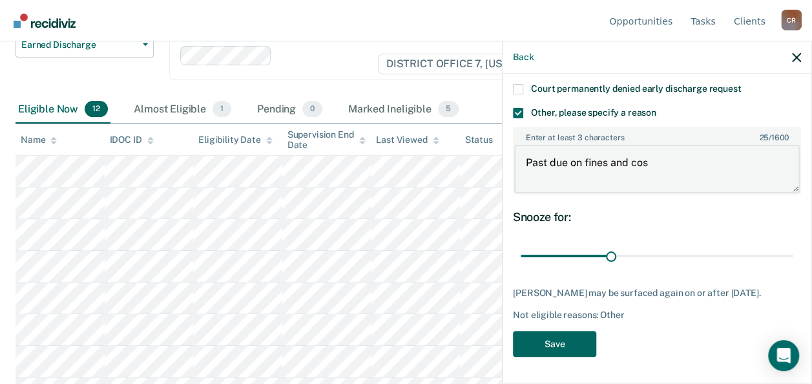 The image size is (812, 384). I want to click on div: Almost Eligible, so click(182, 110).